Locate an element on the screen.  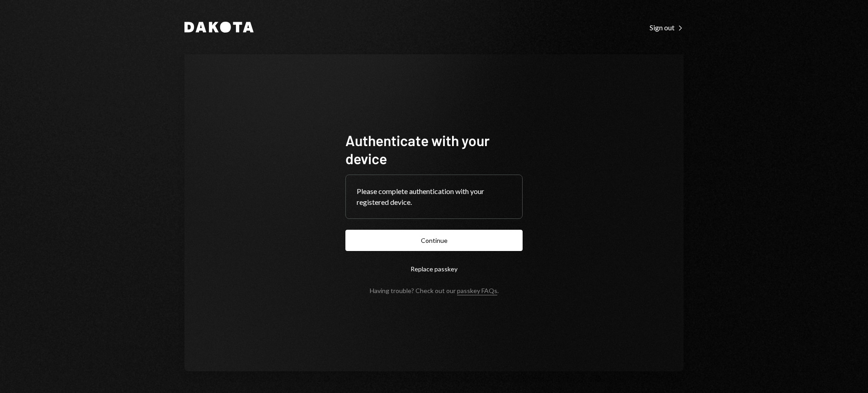
button: Replace passkey is located at coordinates (434, 268).